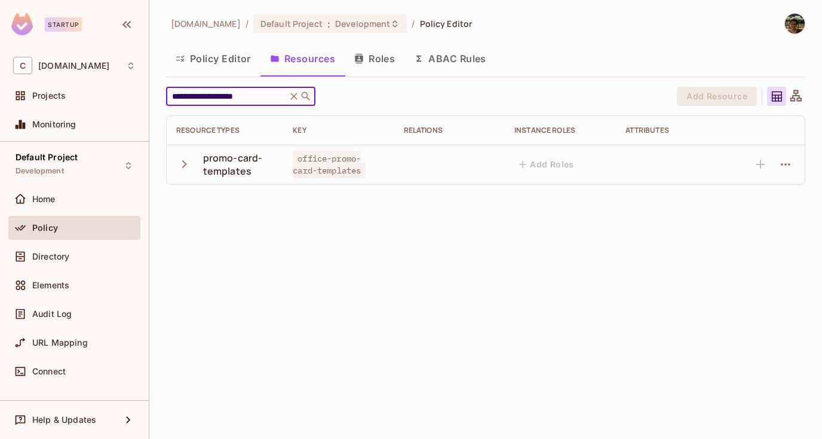 The image size is (822, 439). What do you see at coordinates (63, 25) in the screenshot?
I see `div: Startup` at bounding box center [63, 25].